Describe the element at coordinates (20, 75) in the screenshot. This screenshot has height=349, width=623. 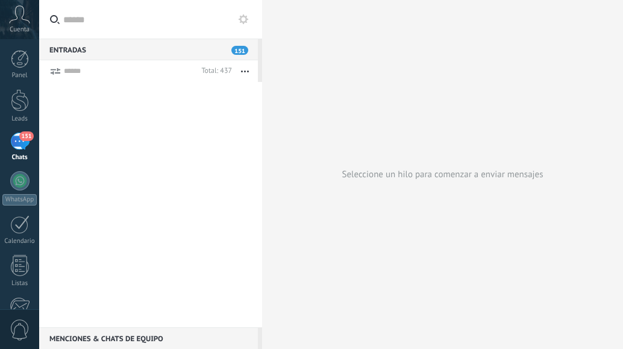
I see `div: Panel` at that location.